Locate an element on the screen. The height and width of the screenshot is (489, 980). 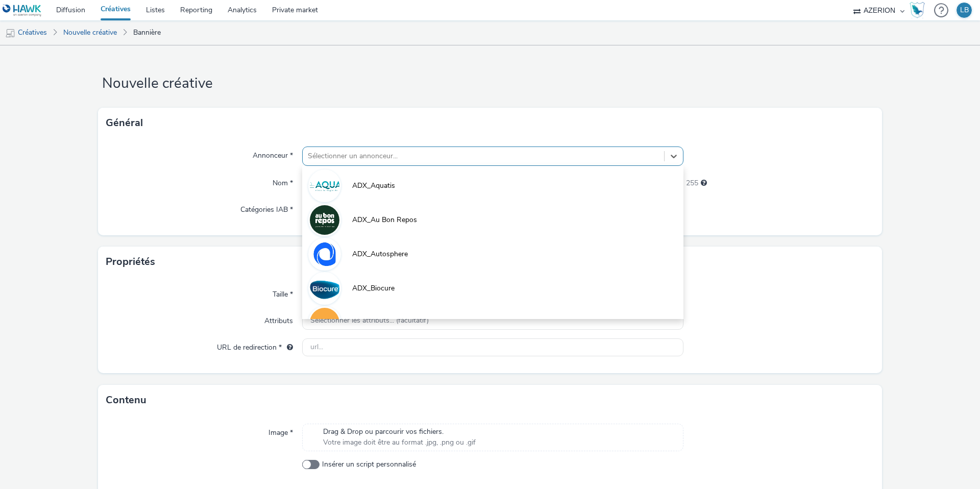
span: 255 is located at coordinates (692, 183).